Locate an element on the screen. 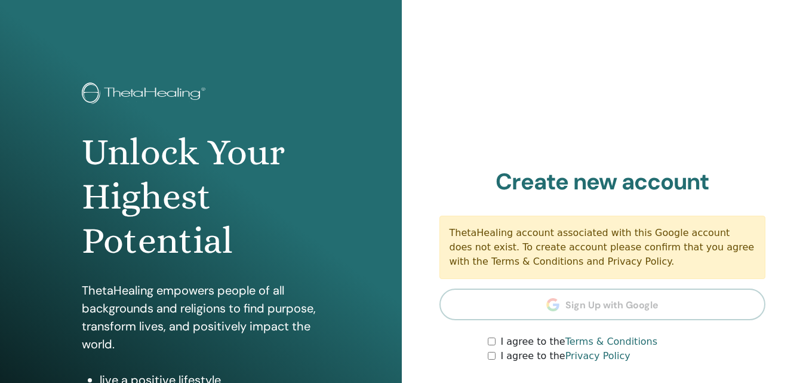 Image resolution: width=803 pixels, height=383 pixels. a: Privacy Policy is located at coordinates (598, 355).